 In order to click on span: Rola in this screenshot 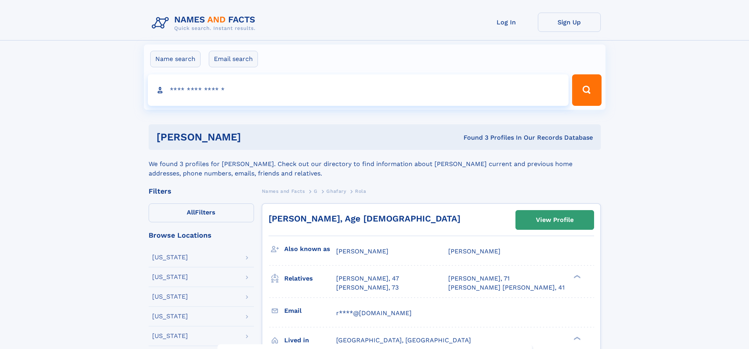, I will do `click(361, 191)`.